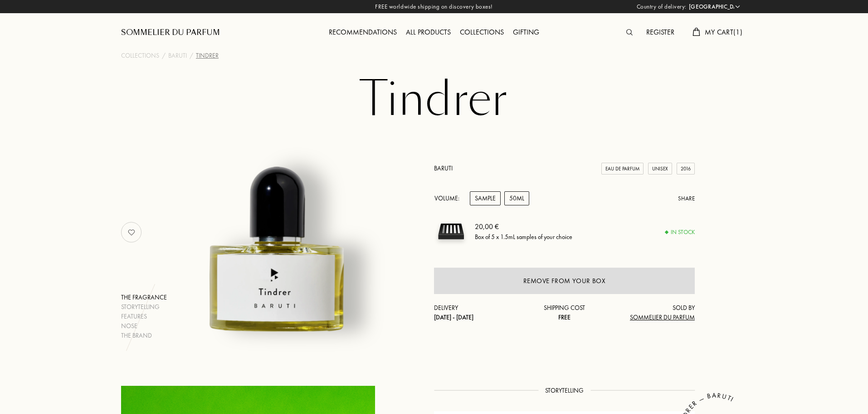 The width and height of the screenshot is (868, 414). I want to click on div: Delivery, so click(478, 313).